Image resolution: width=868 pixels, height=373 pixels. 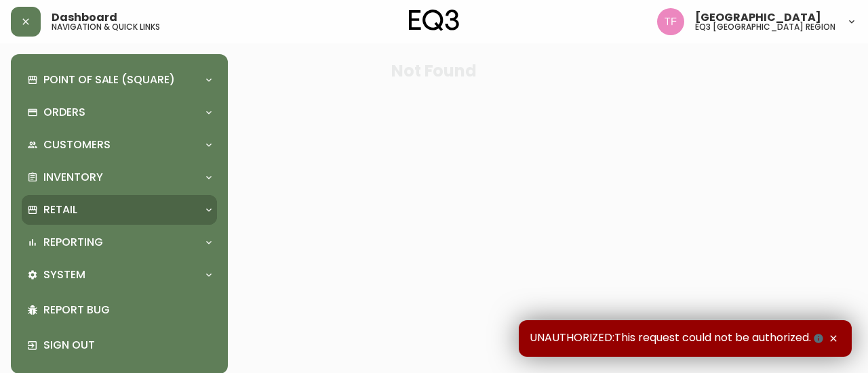 I want to click on h5: navigation & quick links, so click(x=105, y=27).